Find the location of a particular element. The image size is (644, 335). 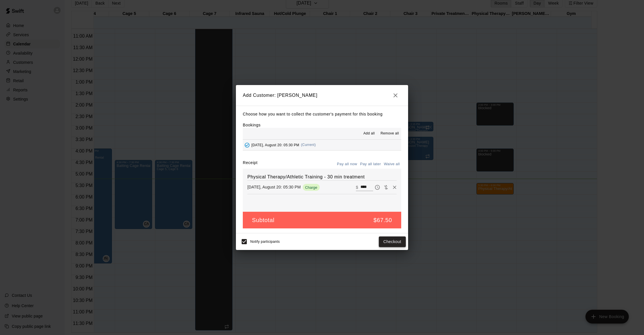

span: Remove all is located at coordinates (390, 133).